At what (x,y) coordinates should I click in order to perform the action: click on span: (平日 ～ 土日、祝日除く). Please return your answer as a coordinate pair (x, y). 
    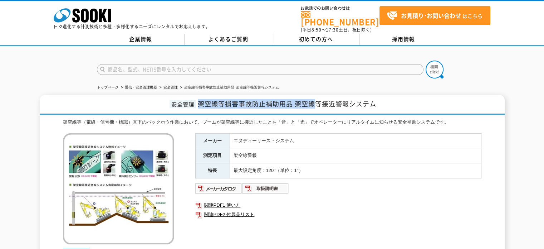
    Looking at the image, I should click on (336, 30).